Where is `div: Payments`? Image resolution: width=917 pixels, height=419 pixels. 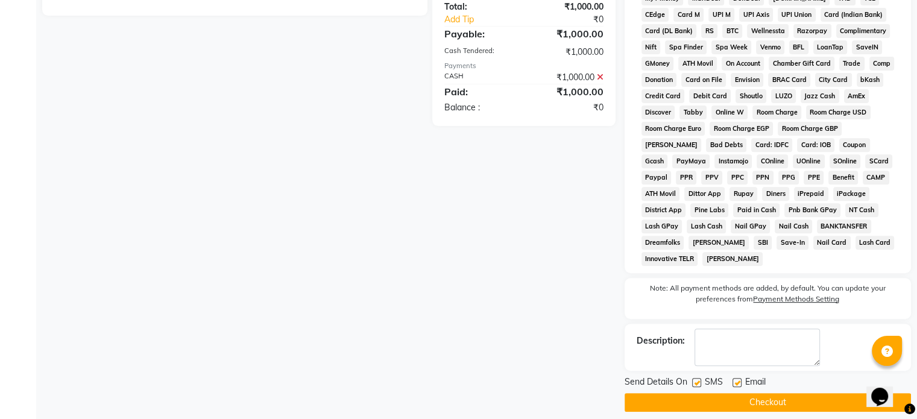
div: Payments is located at coordinates (524, 66).